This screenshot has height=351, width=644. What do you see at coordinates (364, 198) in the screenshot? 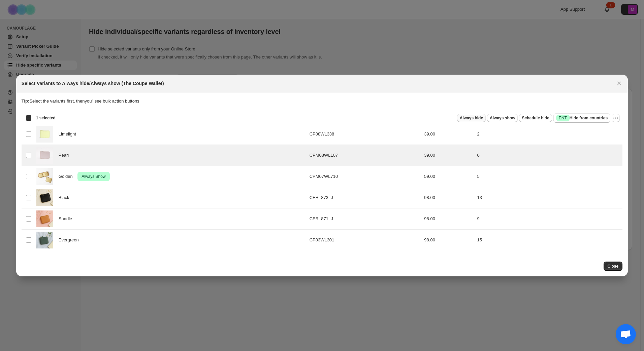
I see `td: CER_873_J` at bounding box center [364, 198].